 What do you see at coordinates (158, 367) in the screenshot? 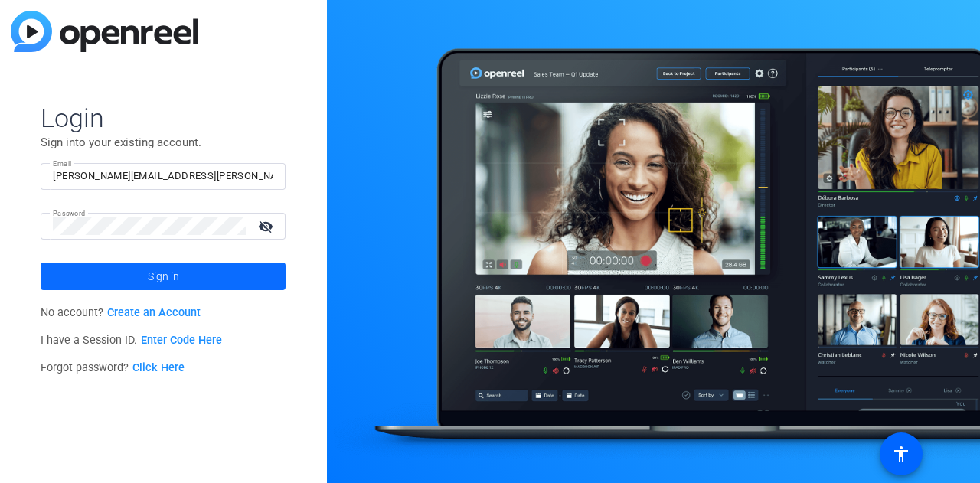
I see `a: Click Here` at bounding box center [158, 367].